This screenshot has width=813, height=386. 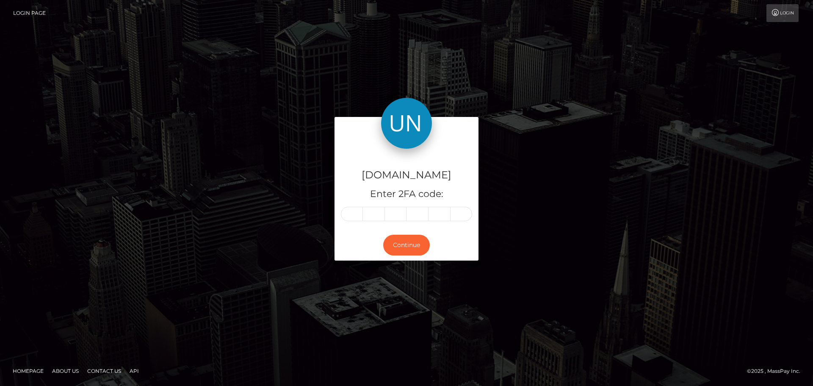 I want to click on img: Unlockt.me, so click(x=406, y=123).